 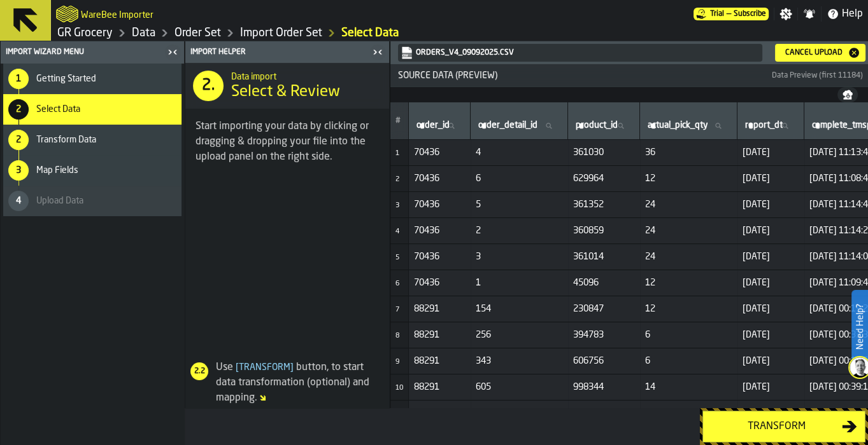 I want to click on div: Menu Subscription, so click(x=731, y=14).